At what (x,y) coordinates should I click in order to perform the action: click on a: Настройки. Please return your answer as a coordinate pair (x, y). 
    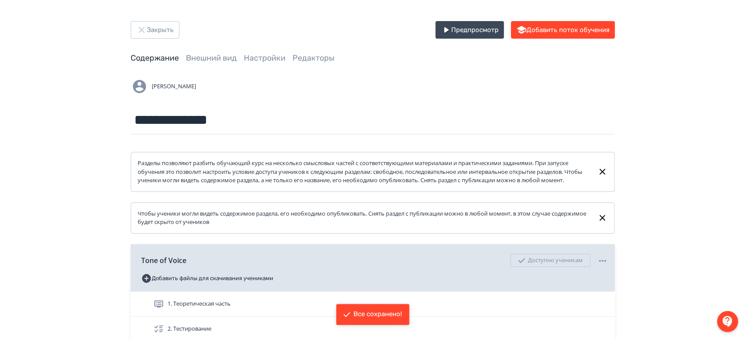
    Looking at the image, I should click on (265, 58).